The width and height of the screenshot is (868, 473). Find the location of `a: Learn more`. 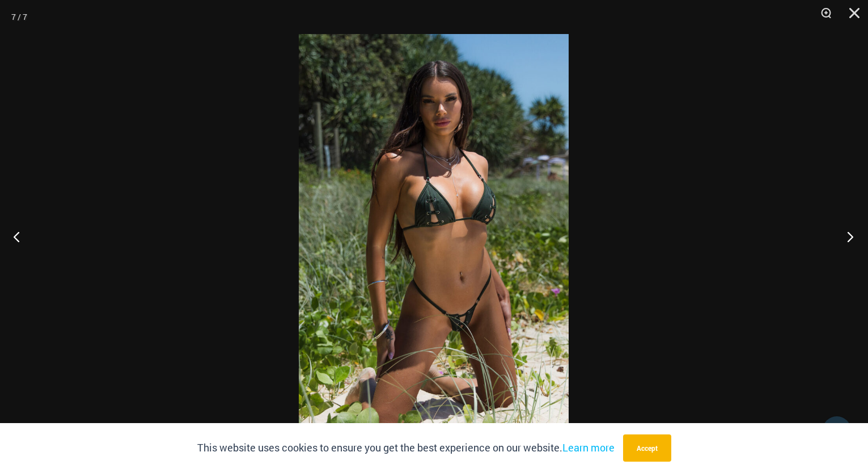

a: Learn more is located at coordinates (589, 447).